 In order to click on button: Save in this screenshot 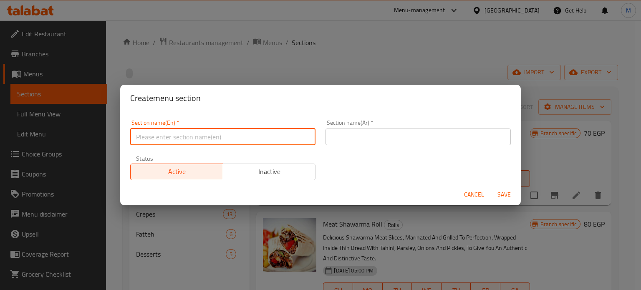, I will do `click(504, 194)`.